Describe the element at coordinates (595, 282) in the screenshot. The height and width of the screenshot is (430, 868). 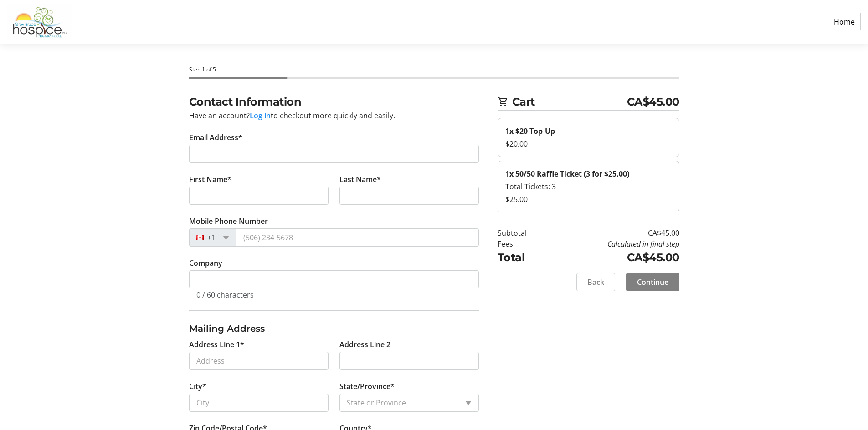
I see `button: Back` at that location.